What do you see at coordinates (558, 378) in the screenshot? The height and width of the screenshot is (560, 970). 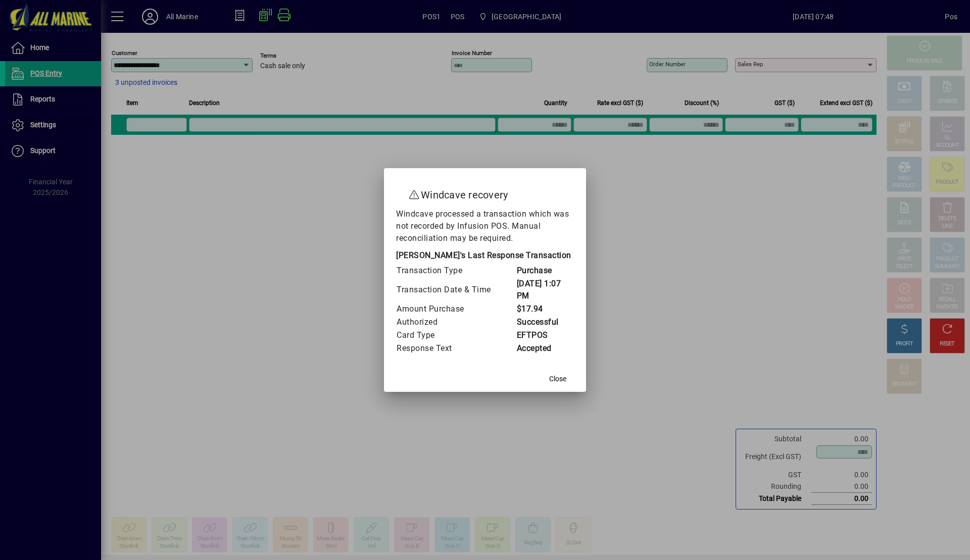 I see `button: Close` at bounding box center [558, 378].